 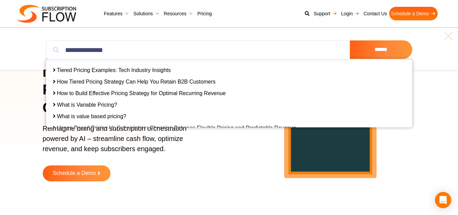 I want to click on a: How to Build Effective Pricing Strategy for Optimal Recurring Revenue, so click(x=142, y=93).